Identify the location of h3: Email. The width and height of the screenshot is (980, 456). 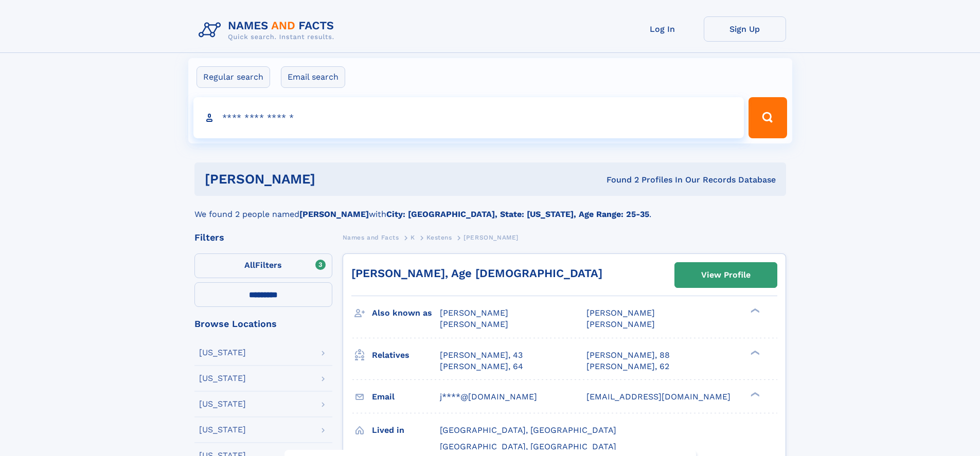
(406, 397).